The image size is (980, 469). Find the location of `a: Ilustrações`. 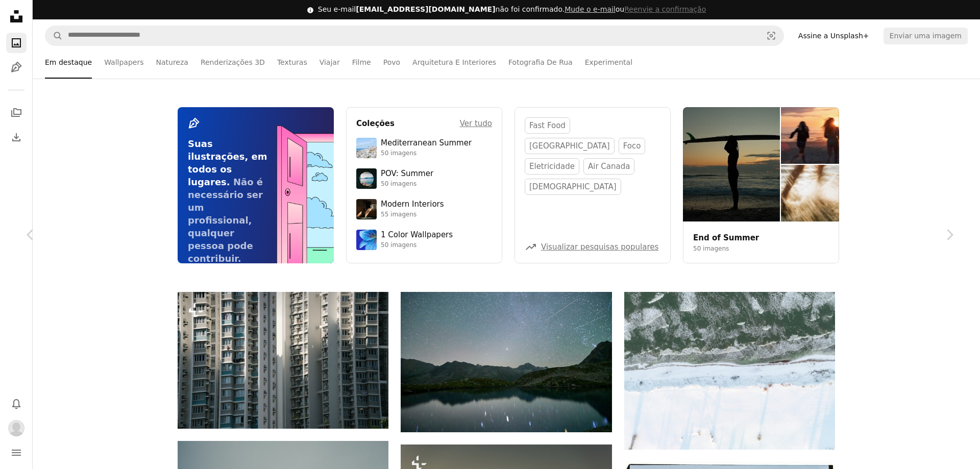

a: Ilustrações is located at coordinates (16, 68).